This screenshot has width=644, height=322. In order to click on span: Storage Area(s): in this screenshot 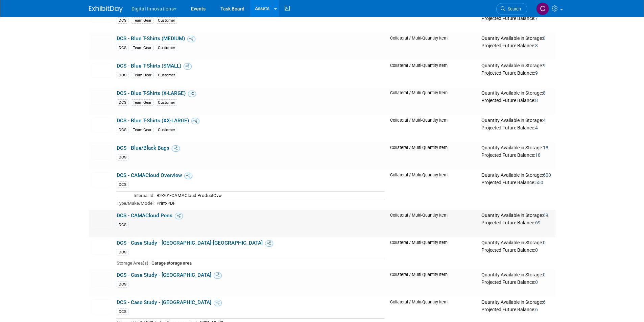, I will do `click(133, 263)`.